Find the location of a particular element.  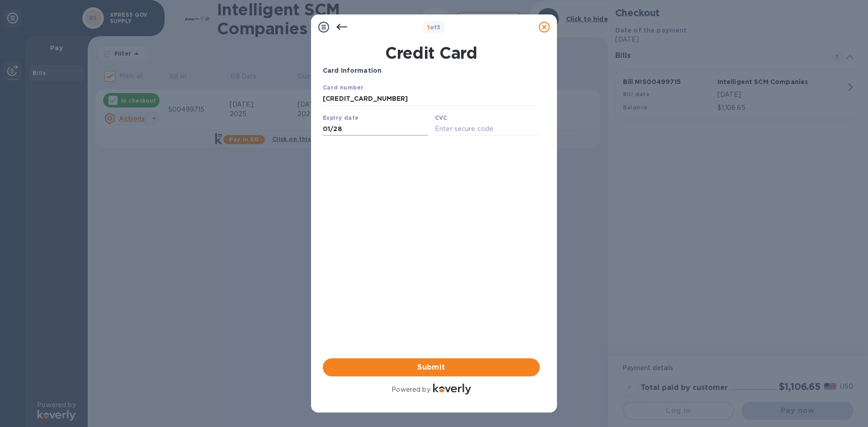

span: Submit is located at coordinates (431, 368).